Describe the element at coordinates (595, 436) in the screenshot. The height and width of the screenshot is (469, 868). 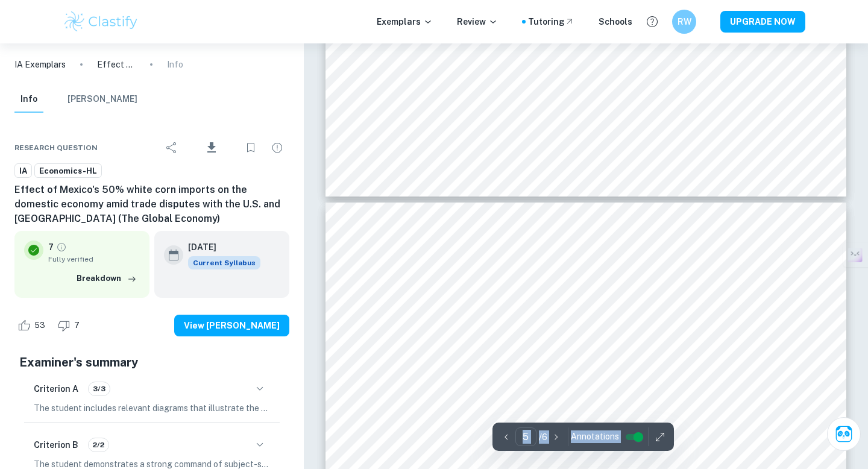
I see `span: Annotations` at that location.